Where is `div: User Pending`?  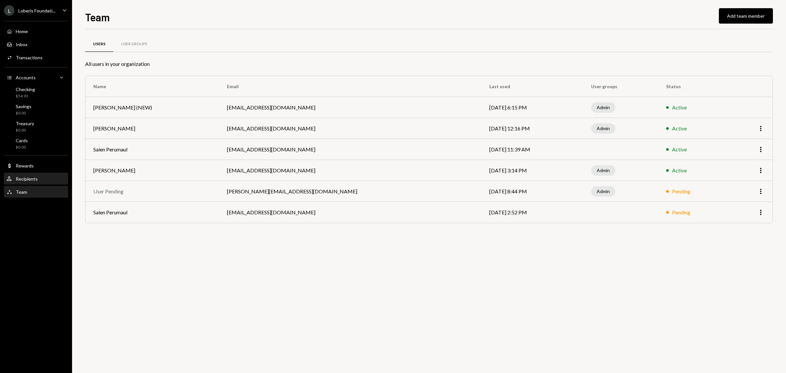
div: User Pending is located at coordinates (152, 191).